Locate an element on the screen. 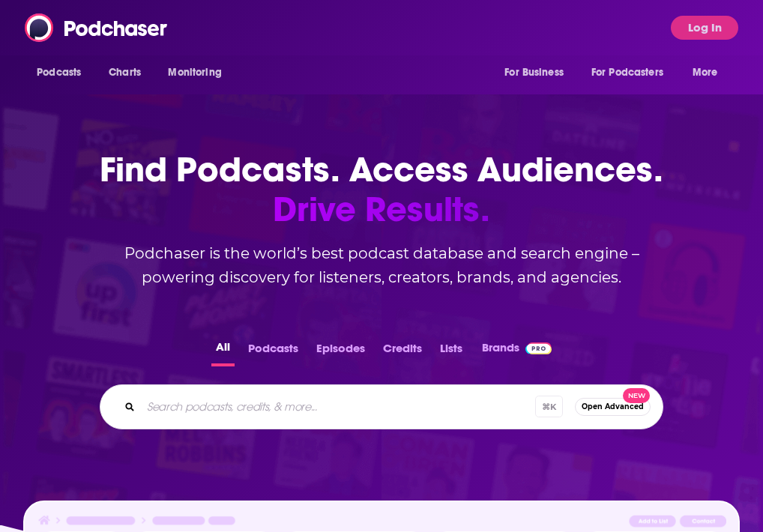 The height and width of the screenshot is (532, 763). button: Episodes is located at coordinates (340, 351).